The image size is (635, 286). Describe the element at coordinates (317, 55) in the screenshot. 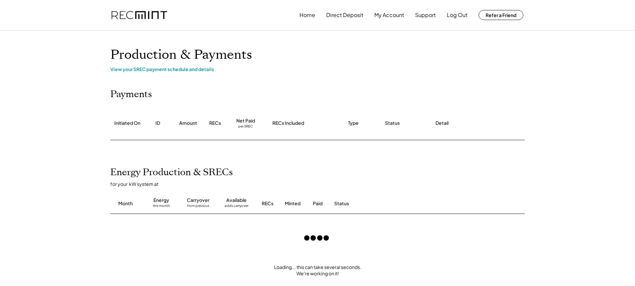

I see `h1: Production & Payments` at that location.